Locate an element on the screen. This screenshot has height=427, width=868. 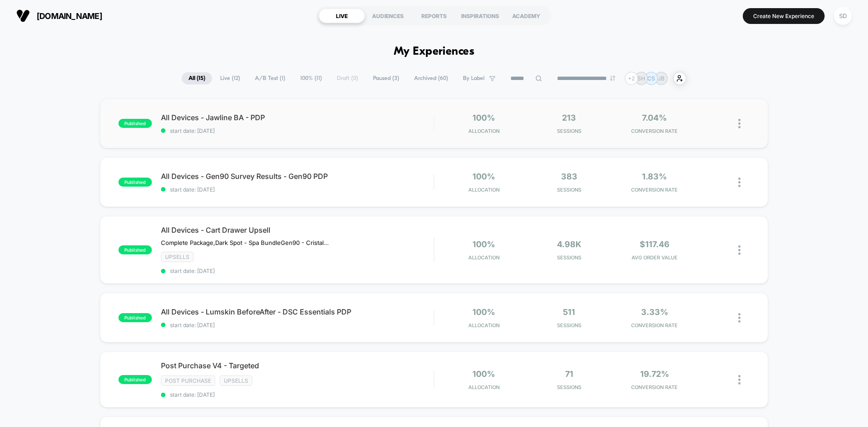
span: All Devices - Cart Drawer Upsell is located at coordinates (297, 229).